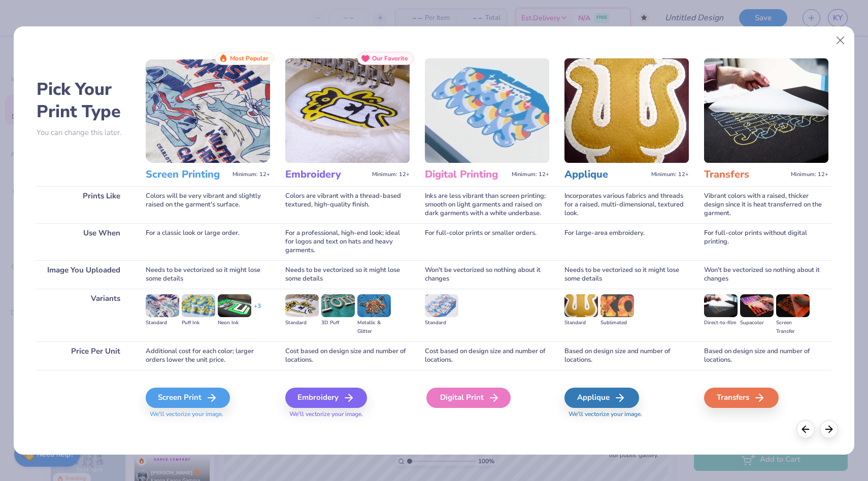 The height and width of the screenshot is (481, 868). I want to click on img: Direct-to-film, so click(721, 305).